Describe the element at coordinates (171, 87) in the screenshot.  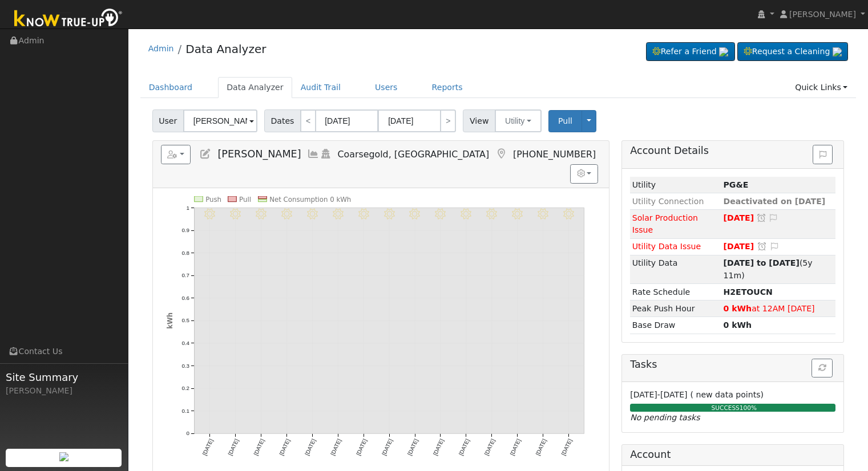
I see `a: Dashboard` at that location.